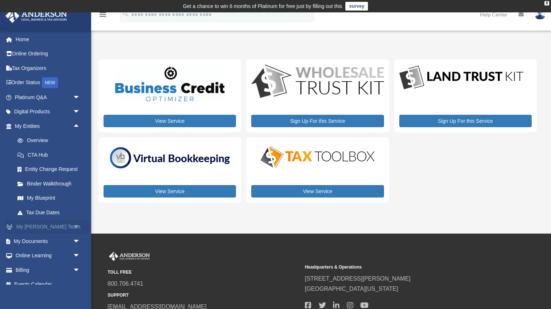 This screenshot has width=551, height=309. Describe the element at coordinates (317, 82) in the screenshot. I see `img: WS-Trust-Kit-lgo-1.jpg` at that location.